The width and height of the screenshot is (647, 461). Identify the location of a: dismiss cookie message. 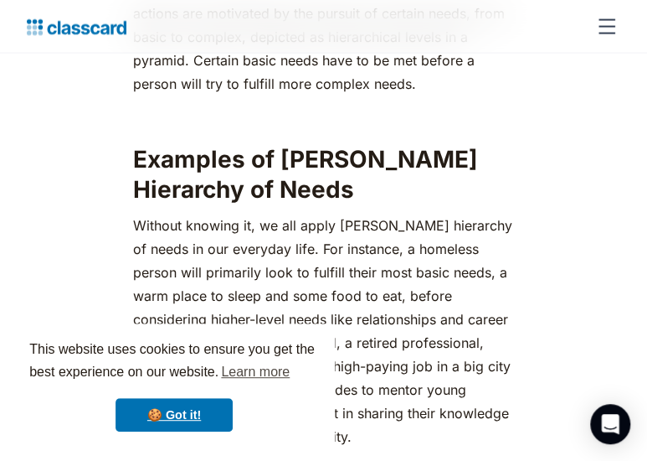
(174, 415).